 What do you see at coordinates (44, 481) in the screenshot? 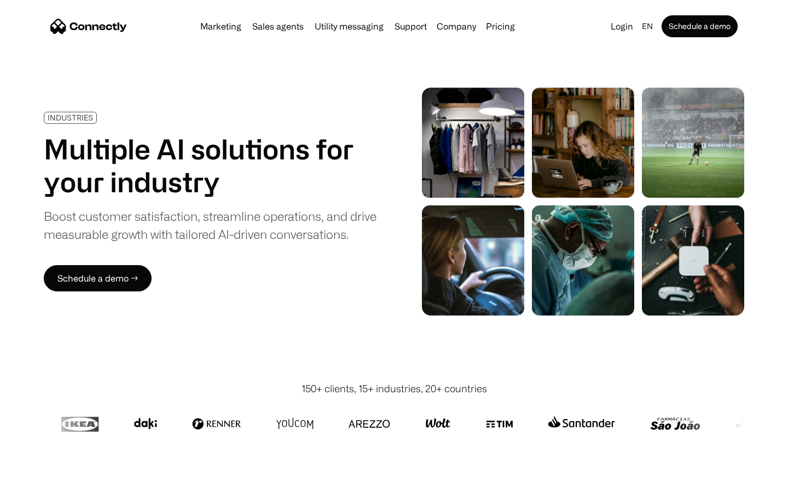
I see `ul: Language list` at bounding box center [44, 481].